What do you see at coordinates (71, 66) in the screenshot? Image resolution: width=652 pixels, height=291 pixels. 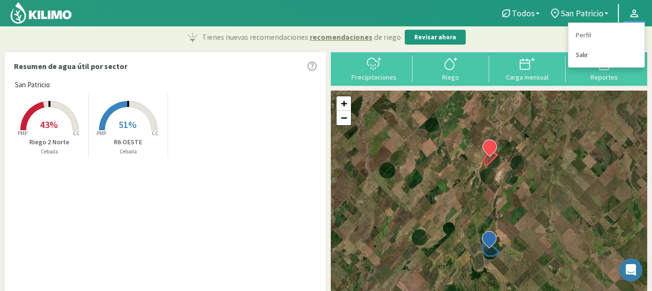 I see `p: Resumen de agua útil por sector` at bounding box center [71, 66].